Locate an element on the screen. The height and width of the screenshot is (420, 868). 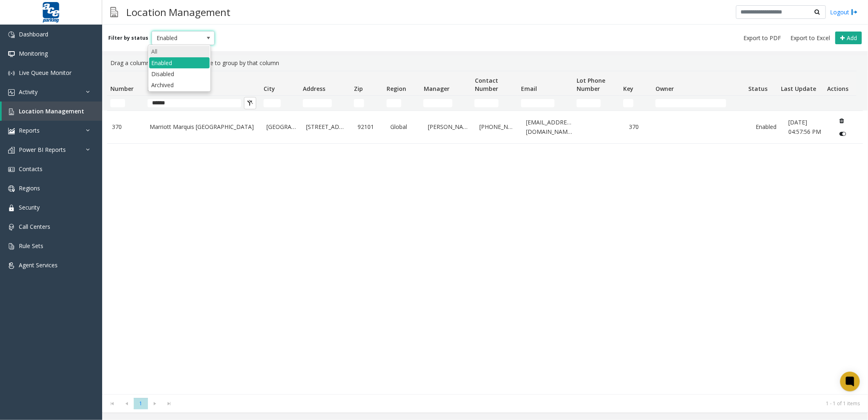
td: Name Filter is located at coordinates (203, 103).